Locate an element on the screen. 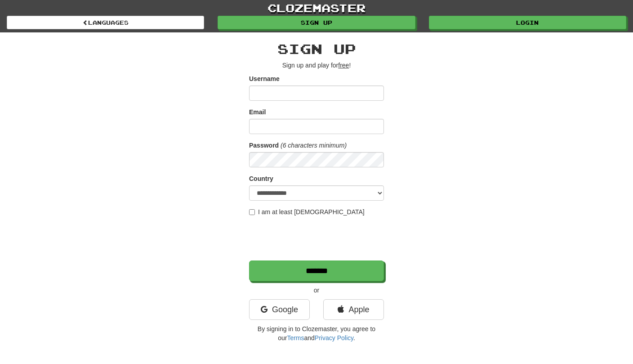 The width and height of the screenshot is (633, 364). h2: Sign up is located at coordinates (316, 49).